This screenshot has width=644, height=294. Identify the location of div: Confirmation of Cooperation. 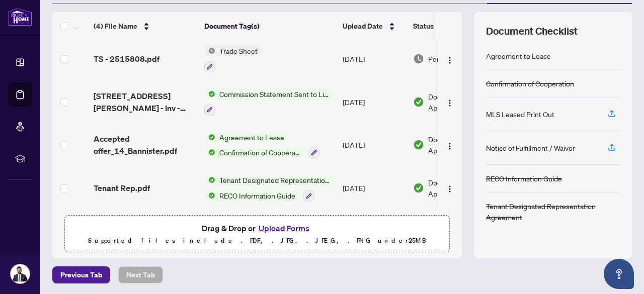
(529, 83).